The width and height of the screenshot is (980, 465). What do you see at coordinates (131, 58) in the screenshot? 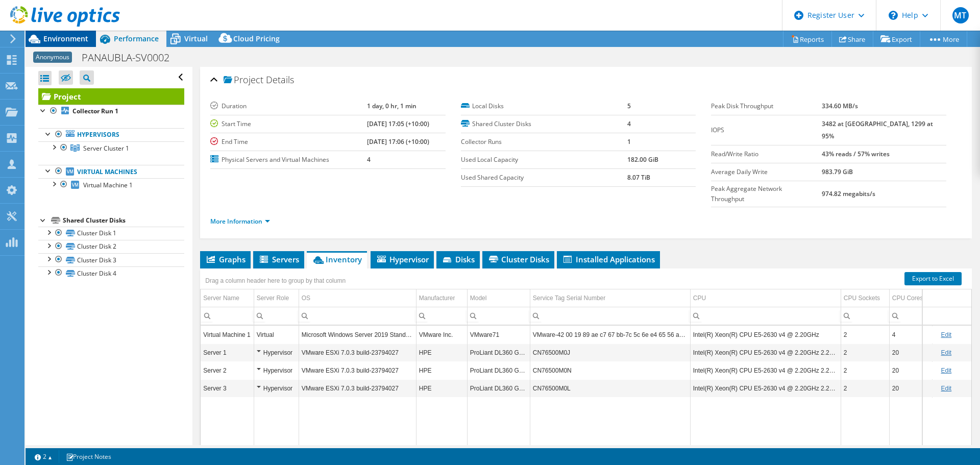
I see `h1: PANAUBLA-SV0002` at bounding box center [131, 58].